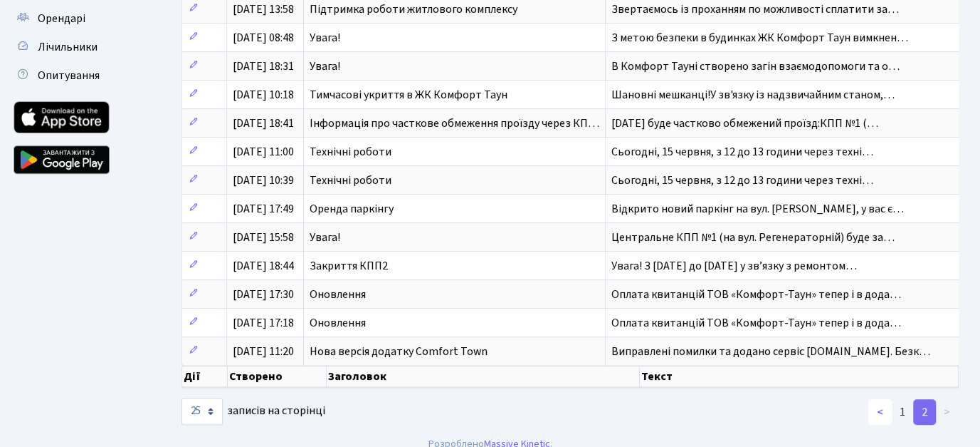 This screenshot has height=447, width=980. What do you see at coordinates (755, 66) in the screenshot?
I see `span: В Комфорт Тауні створено загін взаємодопомоги та о…` at bounding box center [755, 66].